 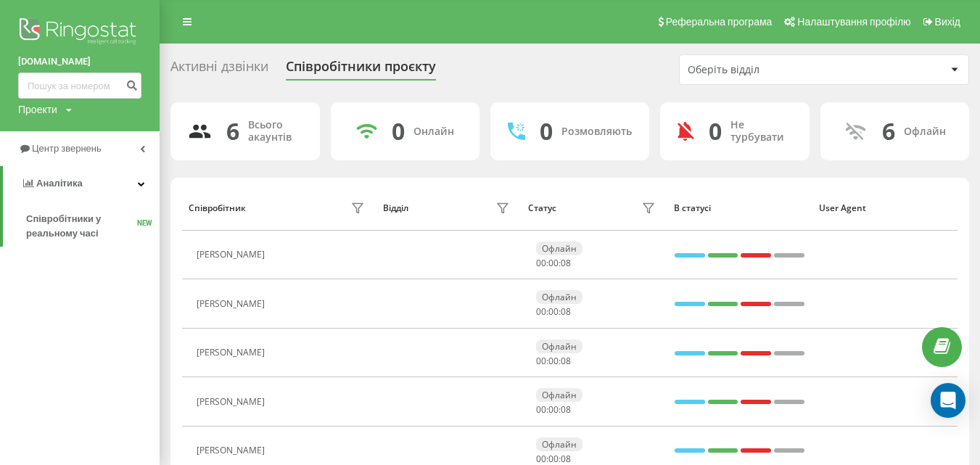 I want to click on span: Реферальна програма, so click(x=719, y=22).